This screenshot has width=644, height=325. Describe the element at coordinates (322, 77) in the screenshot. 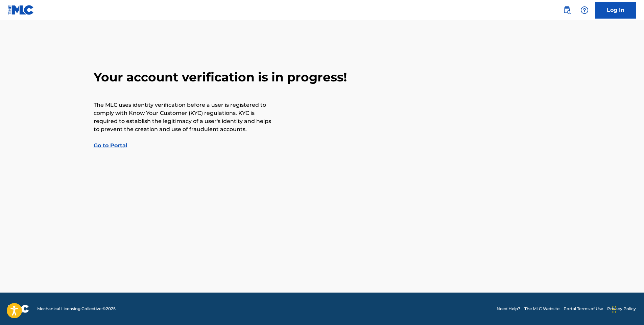

I see `h2: Your account verification is in progress!` at that location.